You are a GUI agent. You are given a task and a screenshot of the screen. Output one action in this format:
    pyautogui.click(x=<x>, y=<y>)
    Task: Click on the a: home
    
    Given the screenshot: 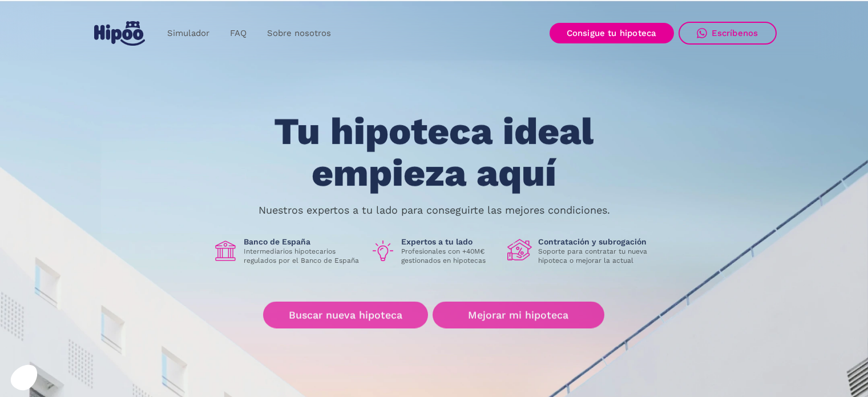 What is the action you would take?
    pyautogui.click(x=120, y=33)
    